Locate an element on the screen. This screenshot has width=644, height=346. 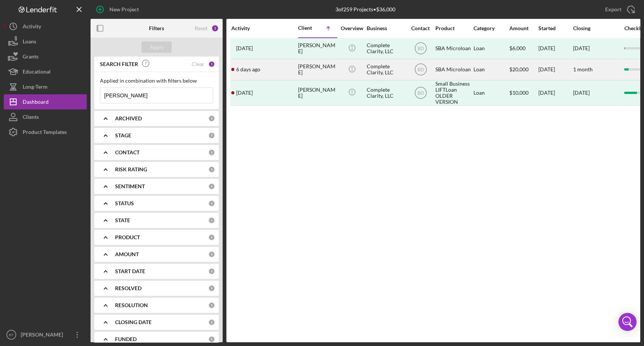
div: $6,000 is located at coordinates (523, 48).